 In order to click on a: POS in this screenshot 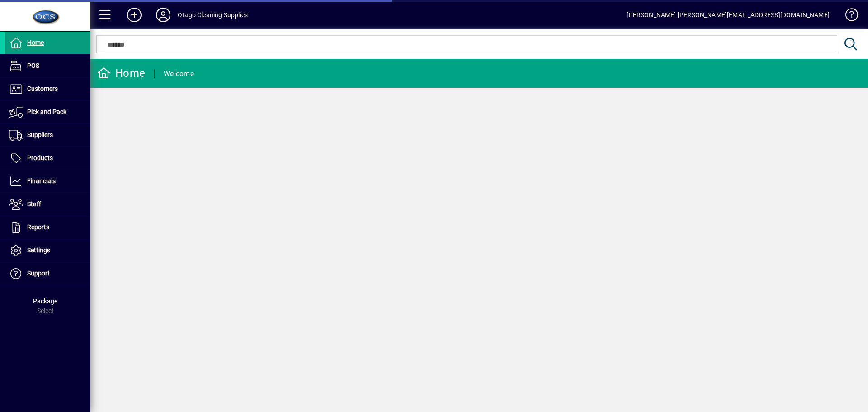, I will do `click(47, 66)`.